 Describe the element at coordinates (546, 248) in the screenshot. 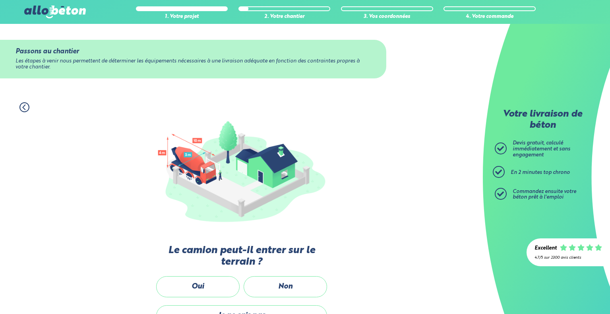

I see `div: Excellent` at that location.